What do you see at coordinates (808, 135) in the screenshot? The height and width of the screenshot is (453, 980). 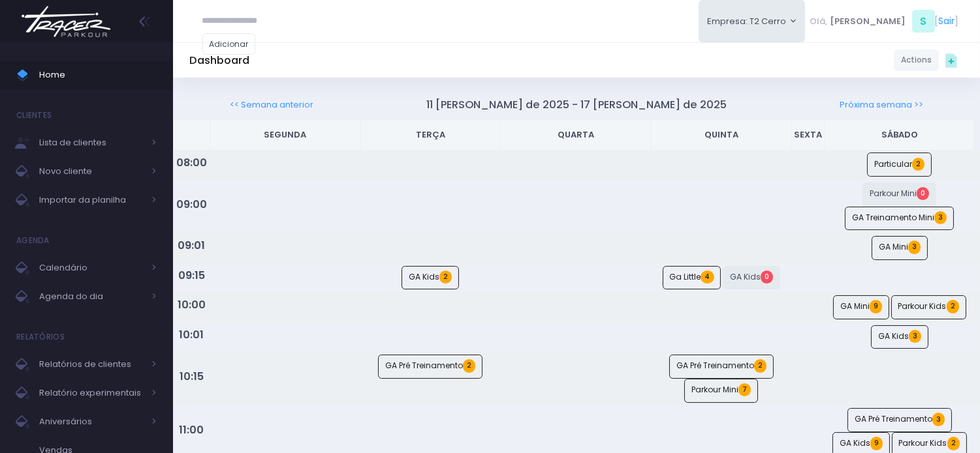 I see `th: Sexta` at bounding box center [808, 135].